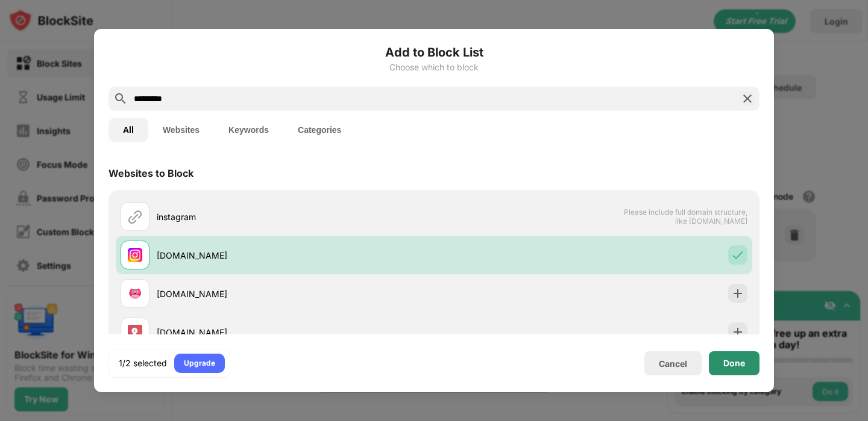 The height and width of the screenshot is (421, 868). I want to click on button: All, so click(128, 130).